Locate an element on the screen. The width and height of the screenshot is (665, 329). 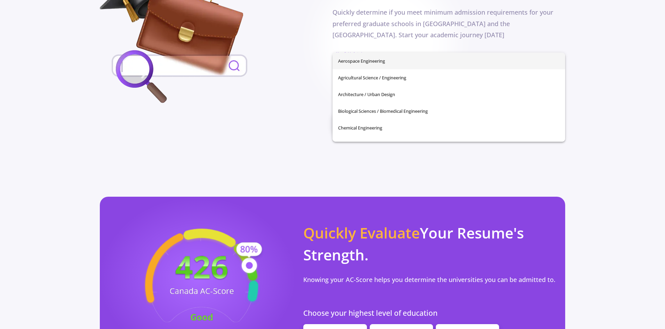
span: Architecture / Urban Design is located at coordinates (449, 94).